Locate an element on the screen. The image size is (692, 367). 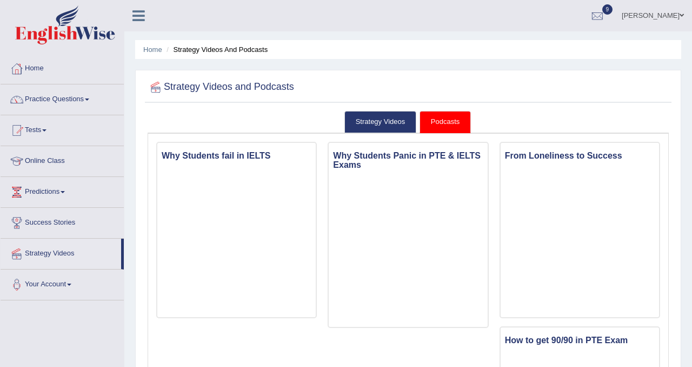
a: Predictions is located at coordinates (62, 190).